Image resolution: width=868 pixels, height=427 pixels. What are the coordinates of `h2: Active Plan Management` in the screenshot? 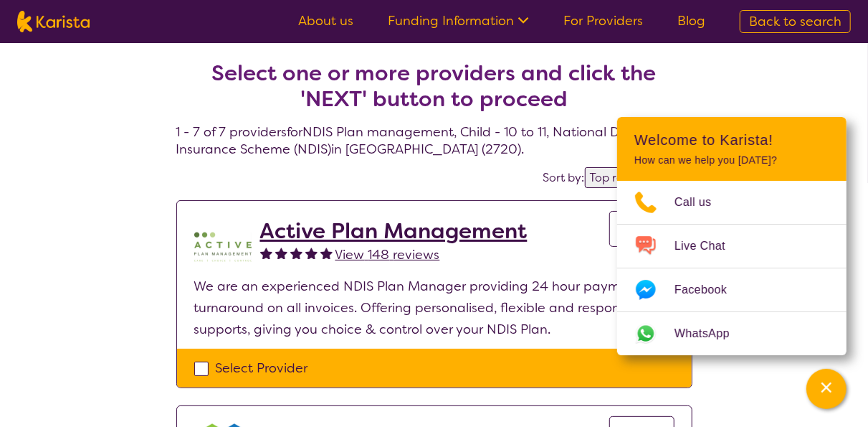 It's located at (394, 231).